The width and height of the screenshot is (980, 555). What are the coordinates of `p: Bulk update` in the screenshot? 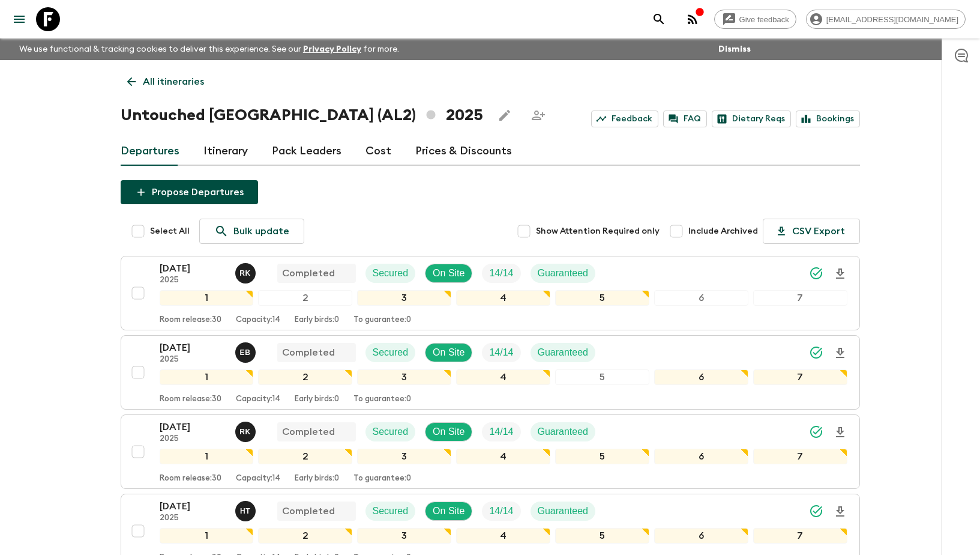 It's located at (261, 231).